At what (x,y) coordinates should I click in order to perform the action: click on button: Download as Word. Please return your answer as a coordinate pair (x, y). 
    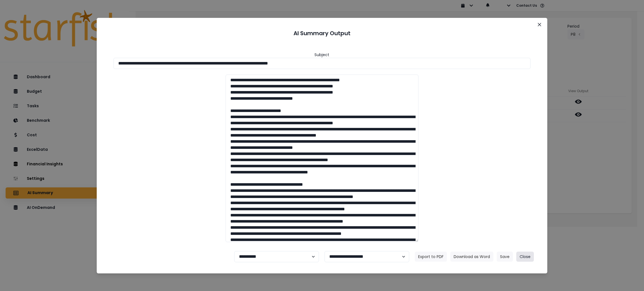
    Looking at the image, I should click on (472, 257).